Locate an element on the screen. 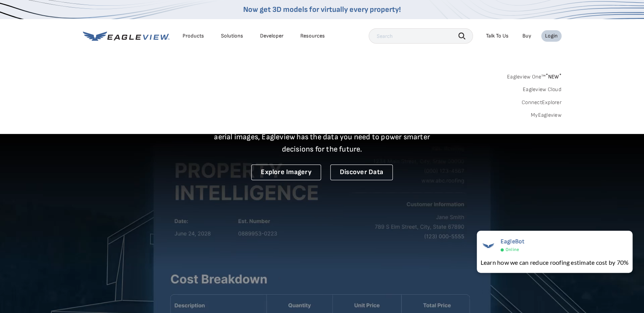 This screenshot has height=313, width=644. div: Products is located at coordinates (193, 36).